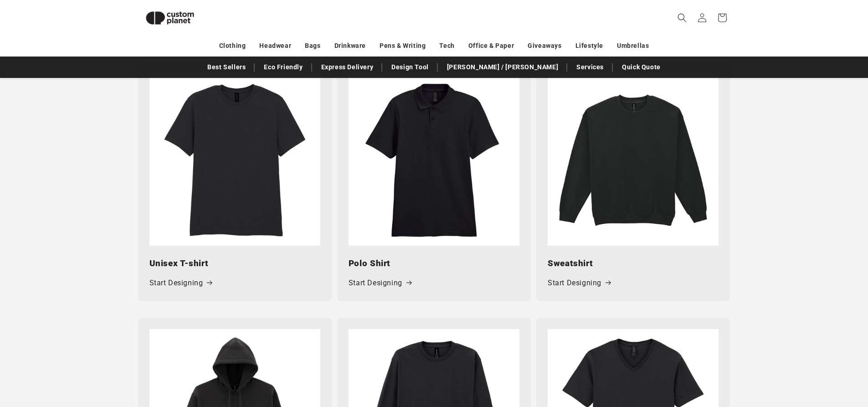 The width and height of the screenshot is (868, 407). I want to click on img: Heavy Blend adult crew neck sweatshirt, so click(633, 160).